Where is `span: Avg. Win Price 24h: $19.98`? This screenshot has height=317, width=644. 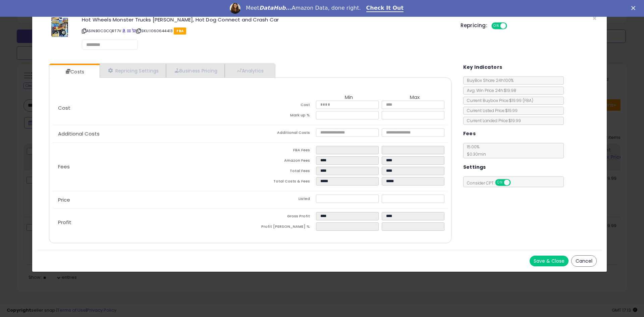 span: Avg. Win Price 24h: $19.98 is located at coordinates (489, 90).